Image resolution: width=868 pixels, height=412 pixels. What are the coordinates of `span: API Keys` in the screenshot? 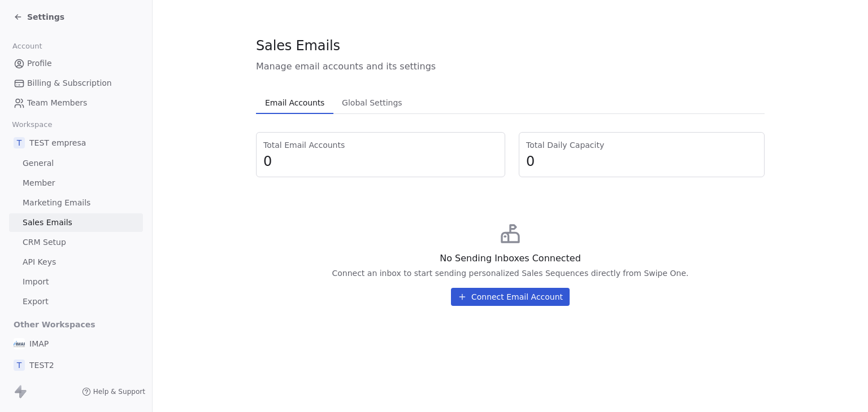 It's located at (39, 262).